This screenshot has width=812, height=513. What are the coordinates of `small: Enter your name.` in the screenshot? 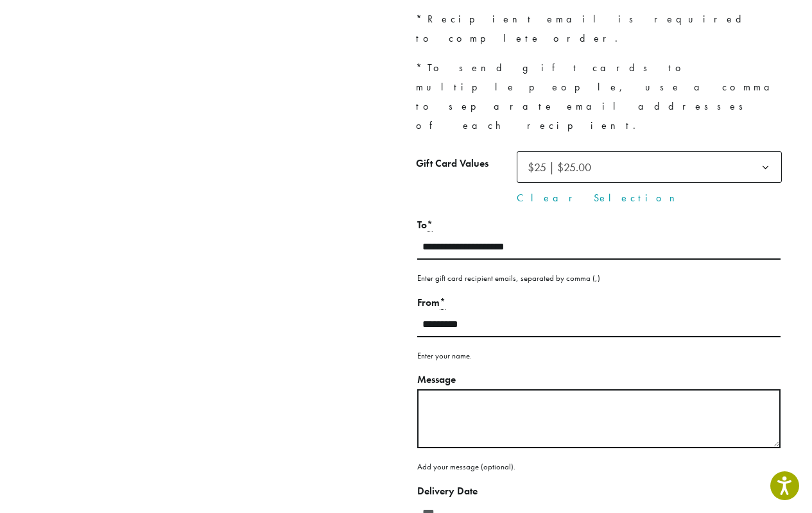 It's located at (444, 355).